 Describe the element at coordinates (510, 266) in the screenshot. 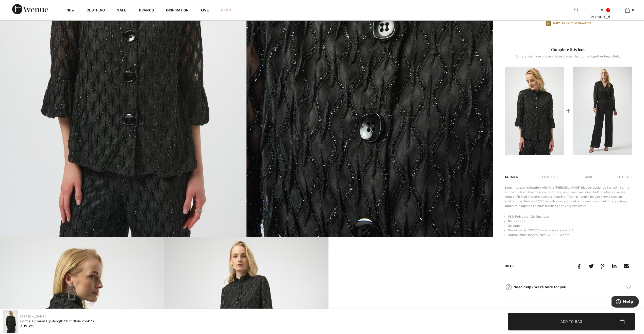

I see `span: Share` at that location.